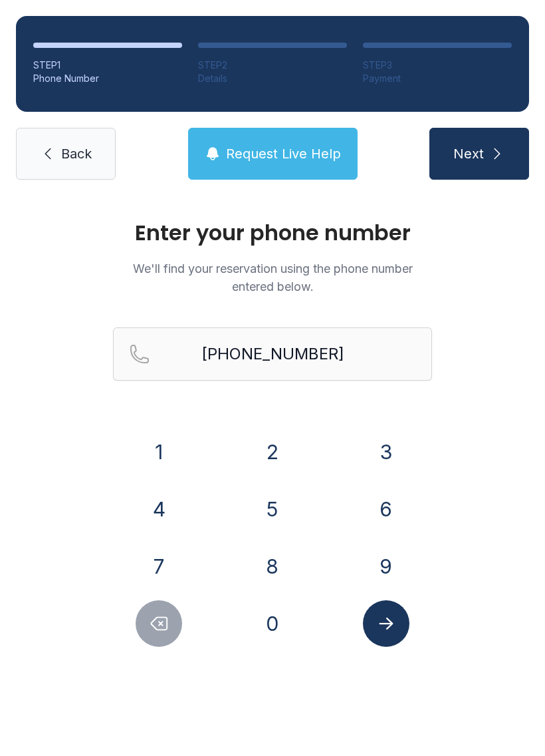 The image size is (545, 756). Describe the element at coordinates (387, 566) in the screenshot. I see `button: 9` at that location.